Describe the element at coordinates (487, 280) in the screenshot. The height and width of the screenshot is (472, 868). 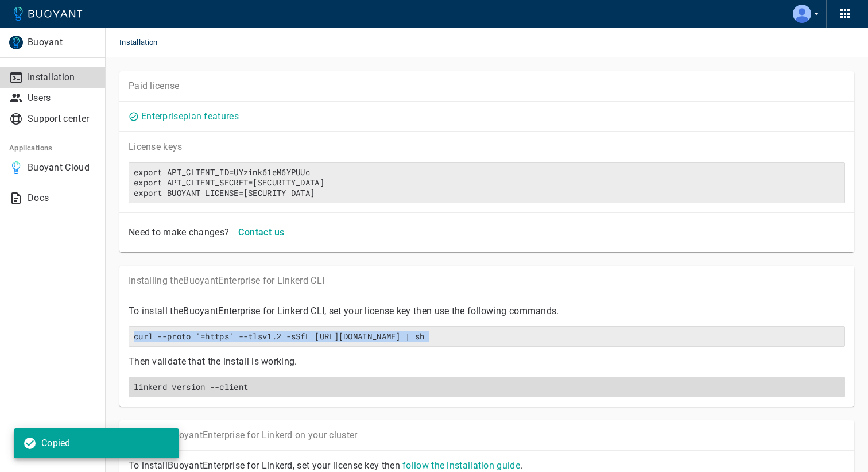
I see `p: Installing the Buoyant Enterprise for Linkerd CLI` at that location.